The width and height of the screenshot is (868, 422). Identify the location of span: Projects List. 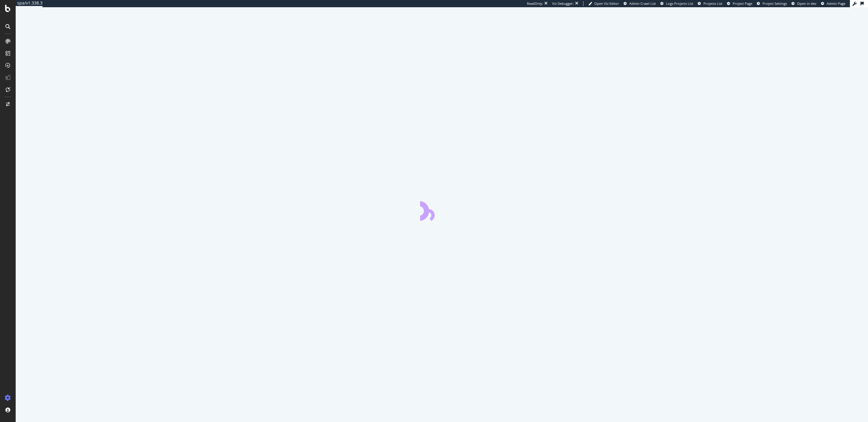
(712, 3).